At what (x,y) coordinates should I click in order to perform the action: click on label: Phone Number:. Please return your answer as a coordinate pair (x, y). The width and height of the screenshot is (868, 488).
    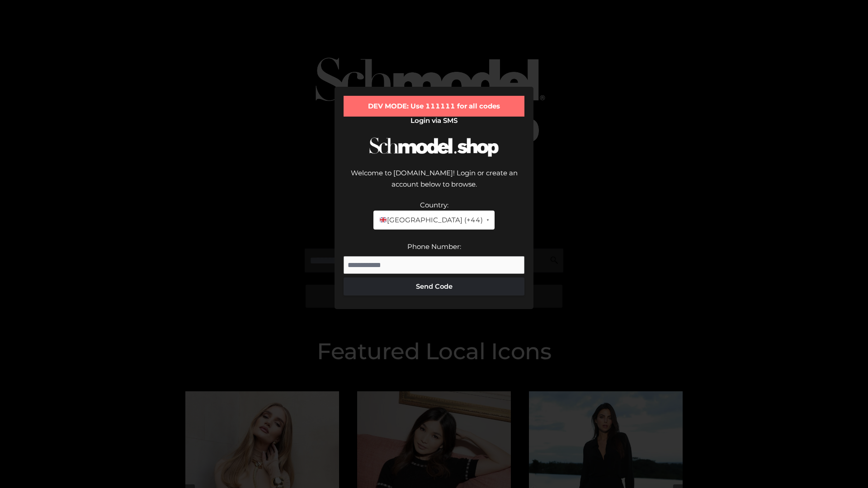
    Looking at the image, I should click on (434, 247).